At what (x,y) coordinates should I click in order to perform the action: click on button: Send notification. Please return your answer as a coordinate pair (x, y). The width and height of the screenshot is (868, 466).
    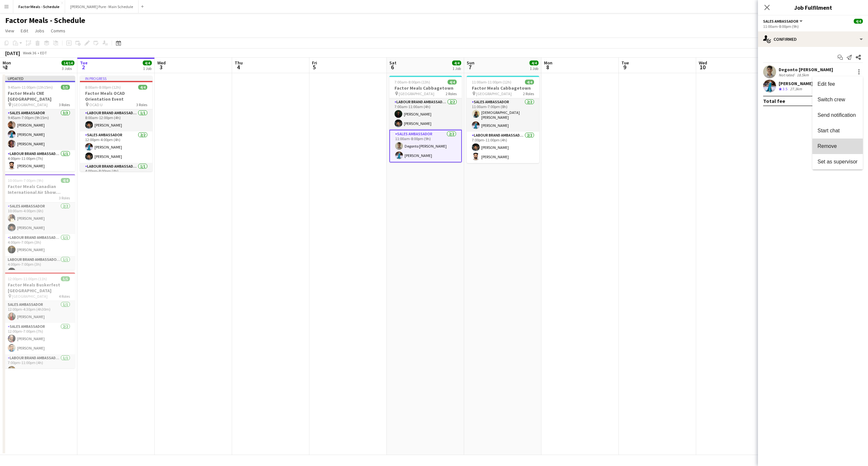
    Looking at the image, I should click on (838, 115).